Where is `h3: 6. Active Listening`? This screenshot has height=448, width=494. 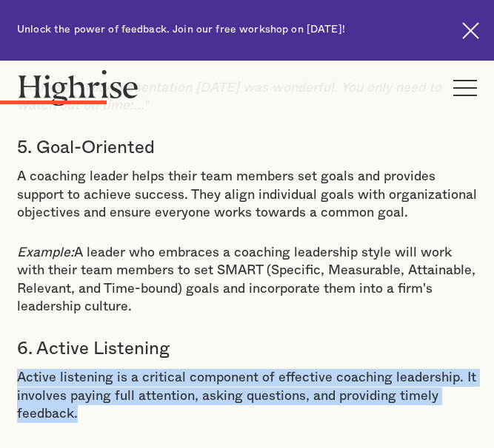
h3: 6. Active Listening is located at coordinates (247, 349).